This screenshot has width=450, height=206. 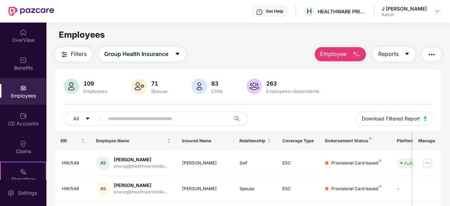 I want to click on button: Reportscaret-down, so click(x=394, y=54).